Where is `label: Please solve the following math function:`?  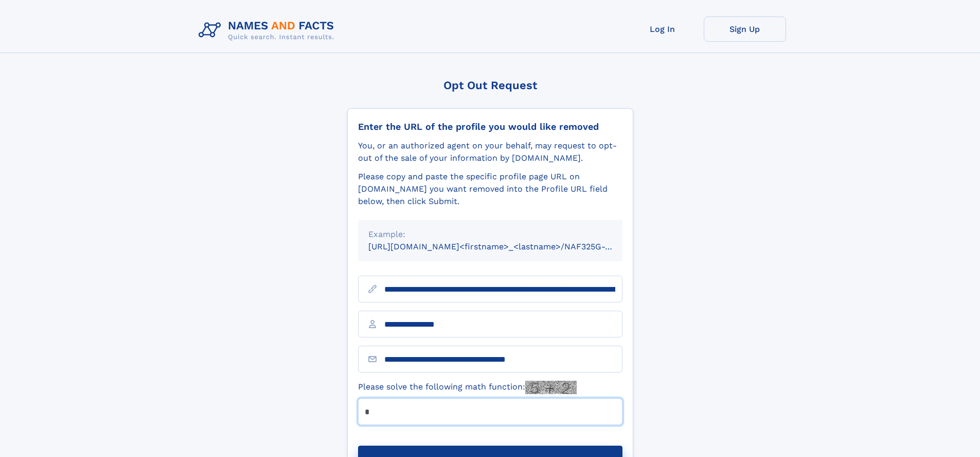 label: Please solve the following math function: is located at coordinates (467, 387).